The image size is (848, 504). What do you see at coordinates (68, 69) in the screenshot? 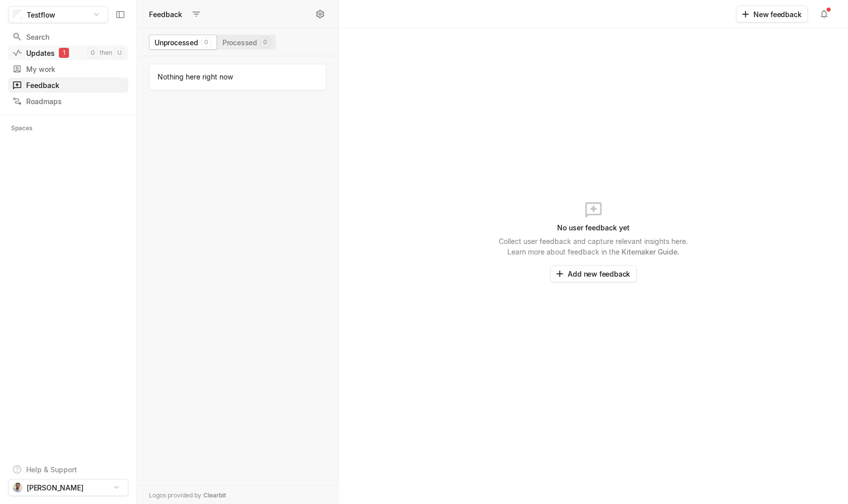
I see `a: My work` at bounding box center [68, 69].